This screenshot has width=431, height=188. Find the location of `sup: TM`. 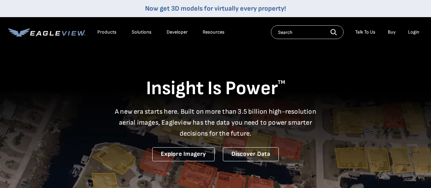

sup: TM is located at coordinates (282, 82).